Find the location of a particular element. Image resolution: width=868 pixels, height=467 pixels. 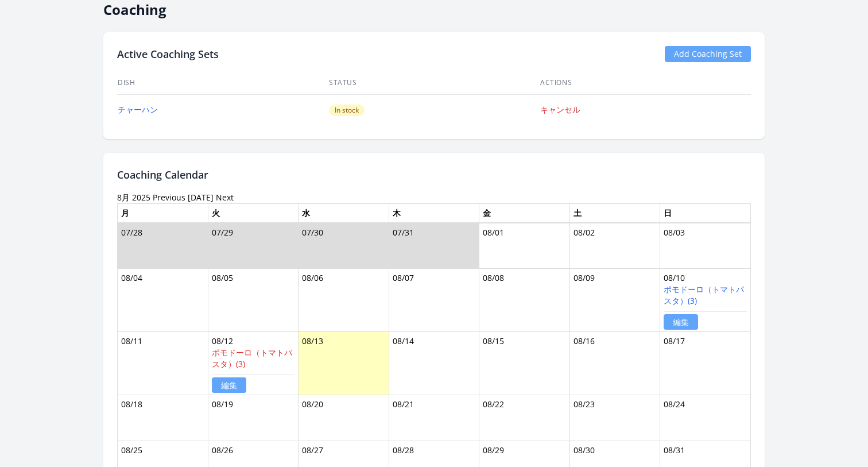

a: Next is located at coordinates (225, 197).